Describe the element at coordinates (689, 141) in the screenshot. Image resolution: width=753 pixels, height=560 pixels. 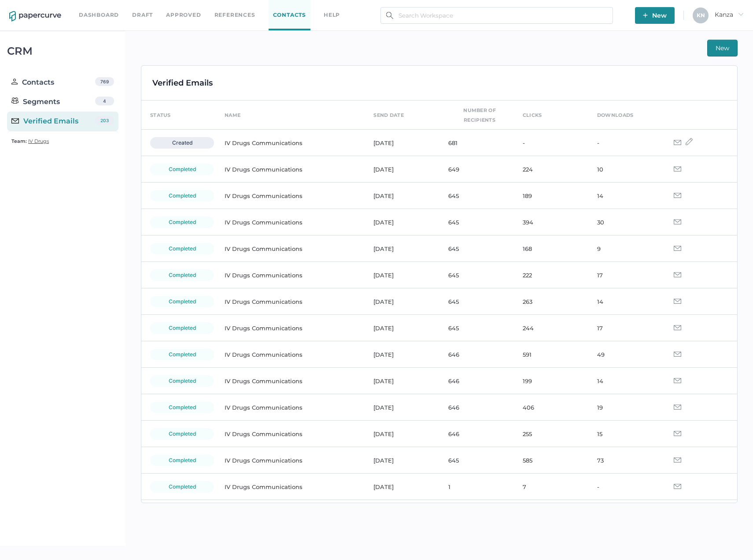
I see `img: pencil-grey.c559b677.svg` at that location.